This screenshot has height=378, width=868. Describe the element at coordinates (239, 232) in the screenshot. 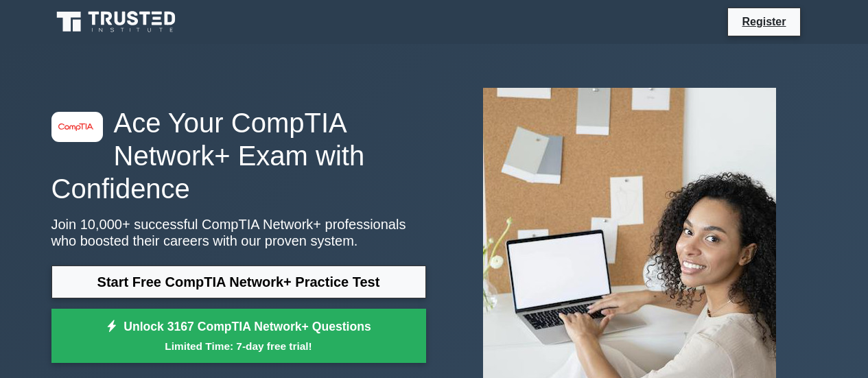

I see `p: Join 10,000+ successful CompTIA Network+ professionals who boosted their careers with our proven ...` at that location.